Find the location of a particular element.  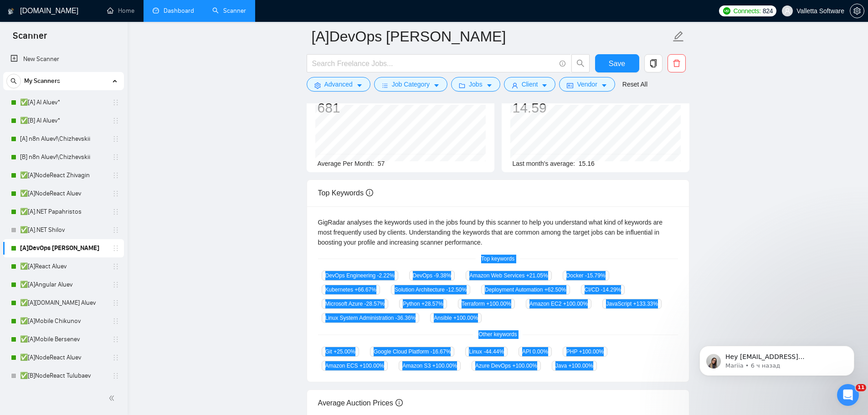

img: Profile image for Mariia is located at coordinates (28, 35).